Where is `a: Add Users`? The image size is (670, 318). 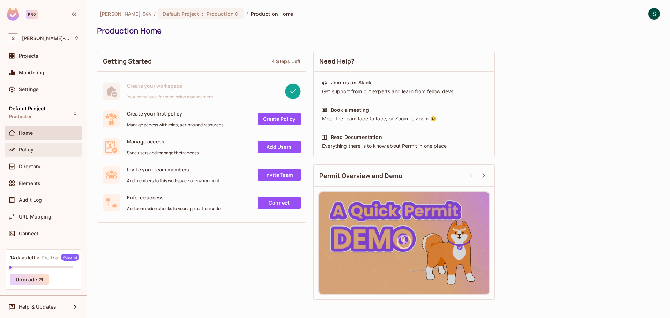
a: Add Users is located at coordinates (279, 147).